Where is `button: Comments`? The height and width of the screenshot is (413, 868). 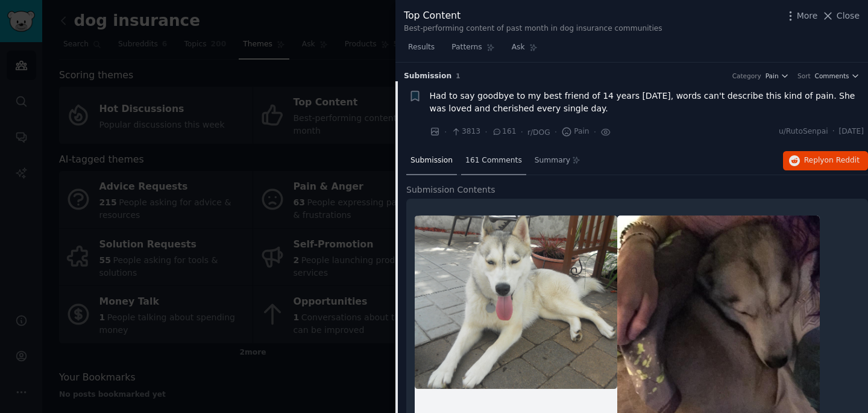
button: Comments is located at coordinates (837, 76).